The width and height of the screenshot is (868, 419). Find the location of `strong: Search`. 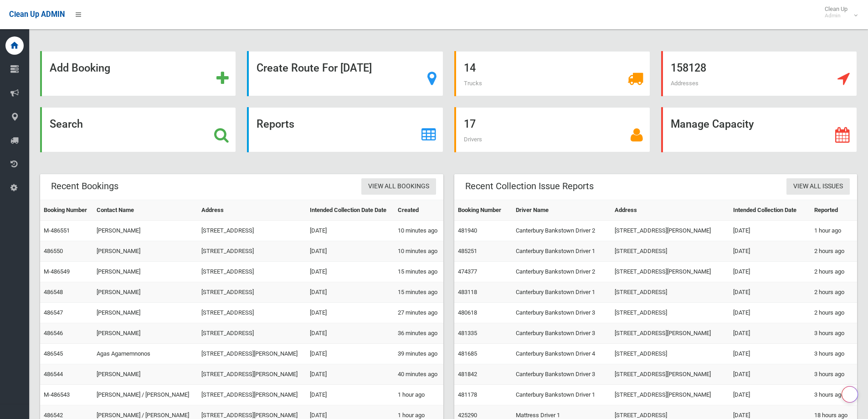

strong: Search is located at coordinates (66, 124).